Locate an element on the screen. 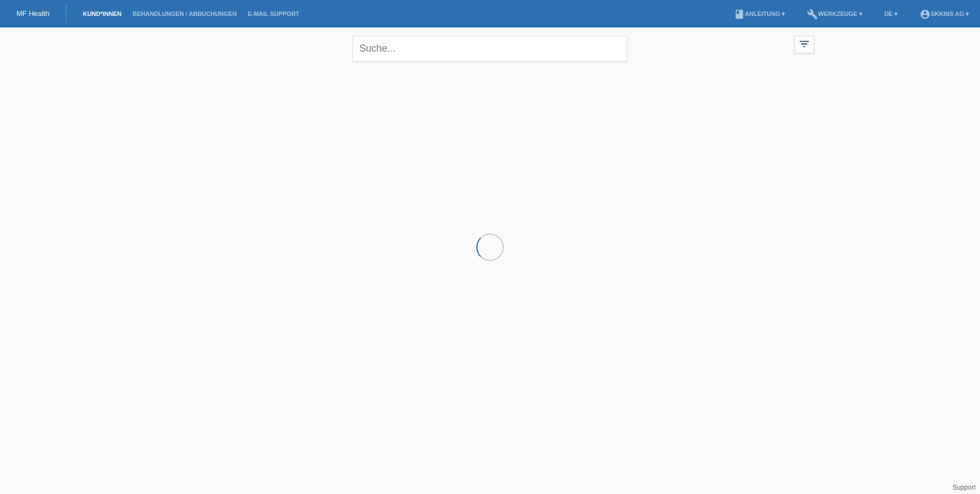  a: buildWerkzeuge ▾ is located at coordinates (835, 14).